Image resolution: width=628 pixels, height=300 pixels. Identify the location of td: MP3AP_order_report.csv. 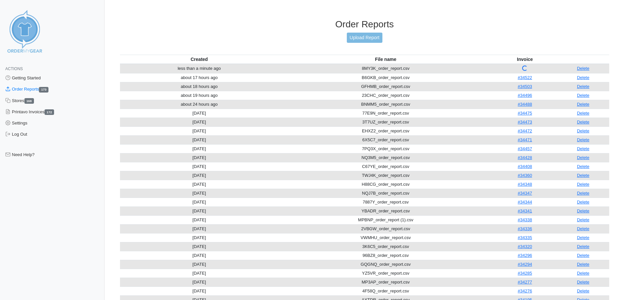
(386, 282).